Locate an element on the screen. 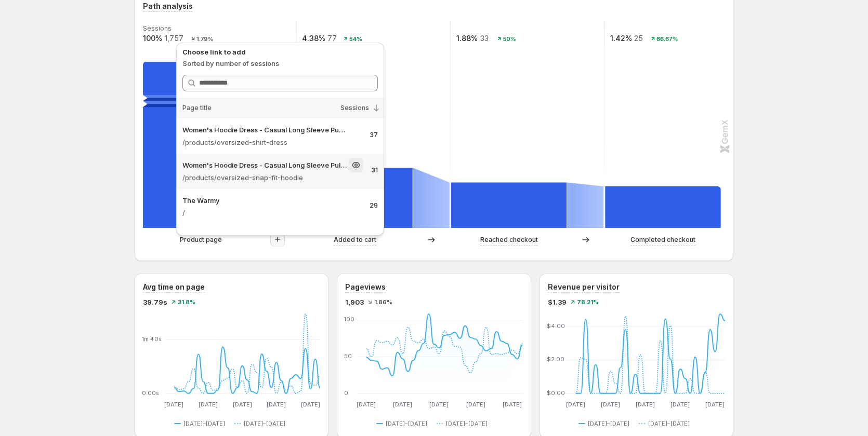 This screenshot has height=436, width=868. h3: Avg time on page is located at coordinates (173, 287).